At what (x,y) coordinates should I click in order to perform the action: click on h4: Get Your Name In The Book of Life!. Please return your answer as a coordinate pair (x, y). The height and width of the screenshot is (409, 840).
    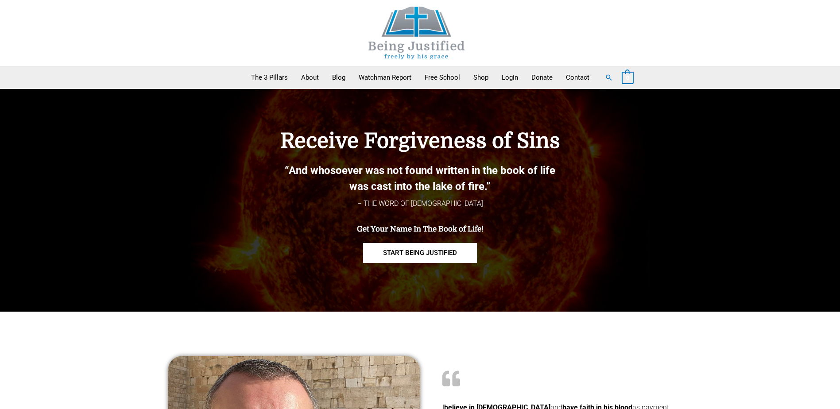
    Looking at the image, I should click on (420, 229).